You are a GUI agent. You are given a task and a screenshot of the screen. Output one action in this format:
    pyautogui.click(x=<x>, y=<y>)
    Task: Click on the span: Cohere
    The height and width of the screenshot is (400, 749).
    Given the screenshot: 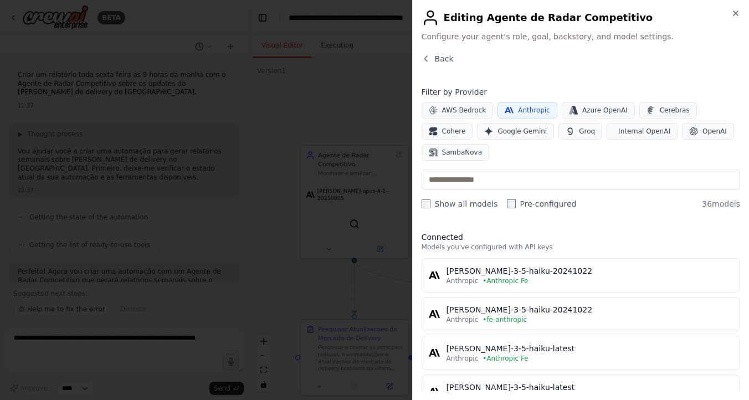 What is the action you would take?
    pyautogui.click(x=454, y=131)
    